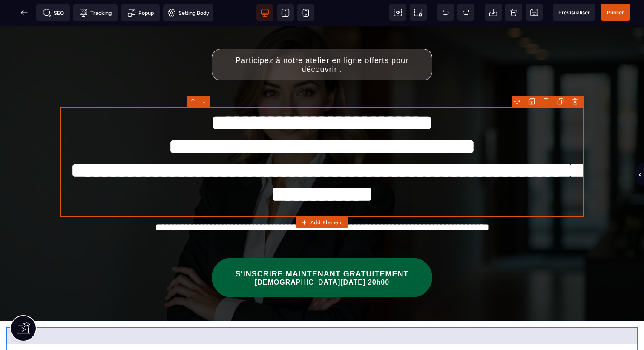 The height and width of the screenshot is (350, 644). What do you see at coordinates (327, 223) in the screenshot?
I see `strong: Add Element` at bounding box center [327, 223].